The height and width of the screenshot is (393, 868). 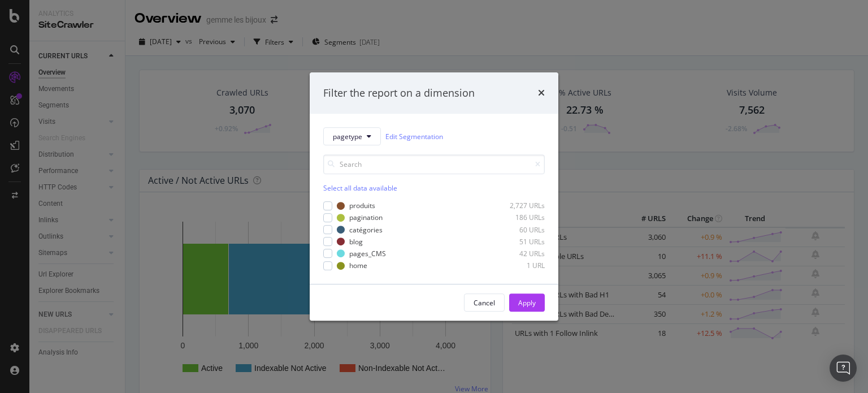 I want to click on div: times, so click(x=541, y=94).